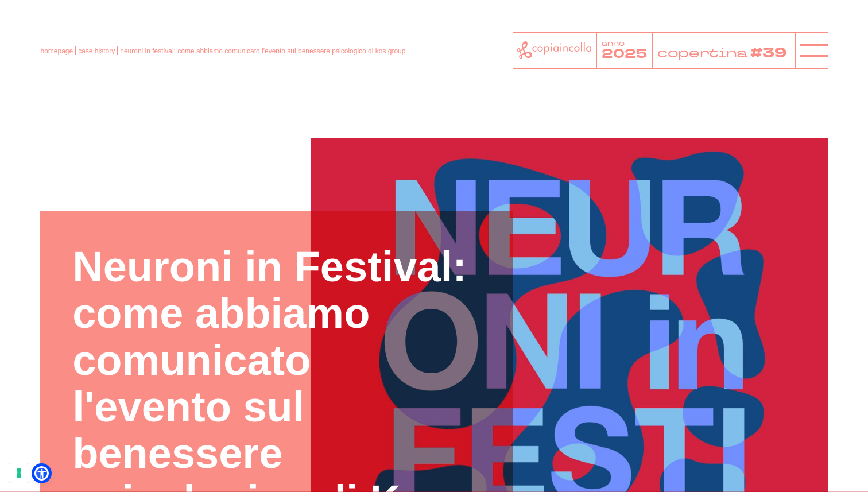 This screenshot has height=492, width=868. What do you see at coordinates (624, 54) in the screenshot?
I see `tspan: 2025` at bounding box center [624, 54].